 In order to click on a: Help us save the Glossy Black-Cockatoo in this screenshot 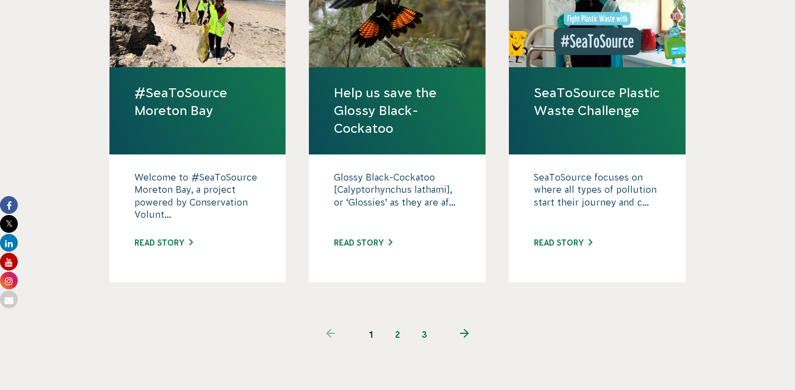, I will do `click(397, 111)`.